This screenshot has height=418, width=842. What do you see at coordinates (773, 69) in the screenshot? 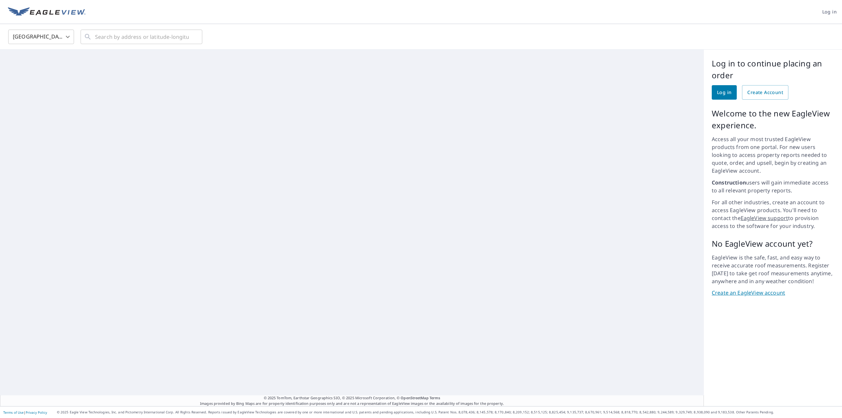
I see `p: Log in to continue placing an order` at bounding box center [773, 69].